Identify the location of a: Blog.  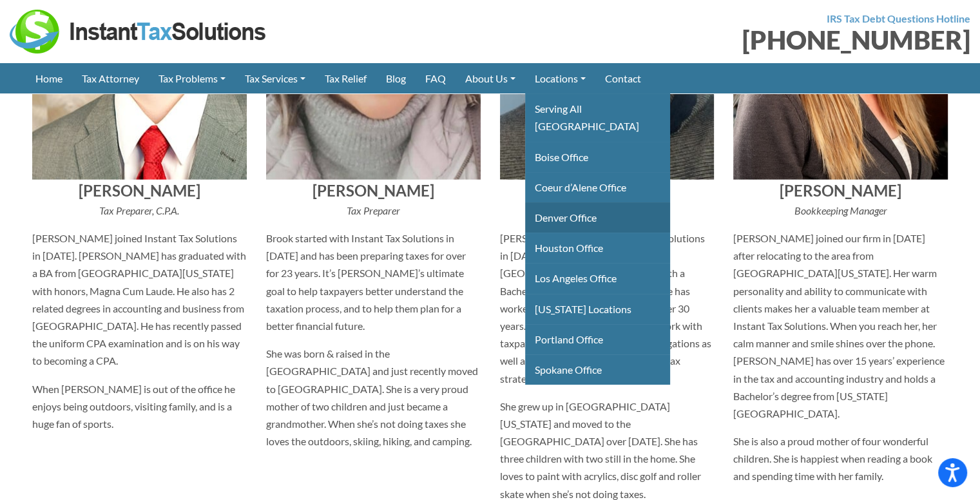
(395, 78).